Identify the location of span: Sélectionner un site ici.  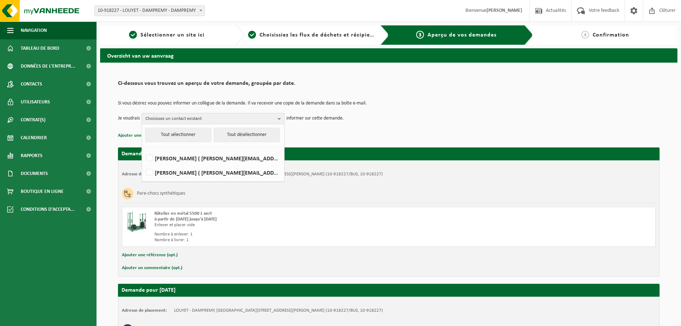
(172, 35).